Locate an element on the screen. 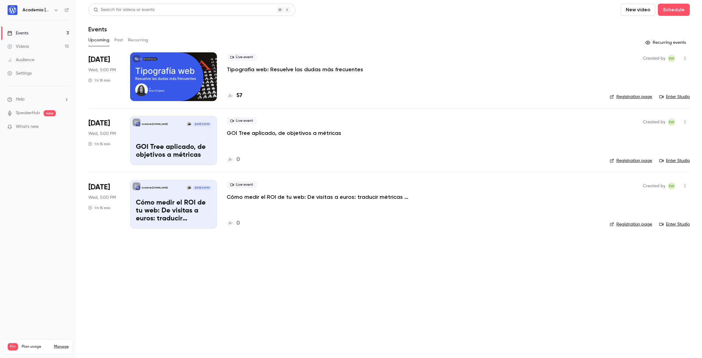 The height and width of the screenshot is (358, 702). div: Oct 8 Wed, 5:00 PM (Atlantic/Canary) is located at coordinates (104, 77).